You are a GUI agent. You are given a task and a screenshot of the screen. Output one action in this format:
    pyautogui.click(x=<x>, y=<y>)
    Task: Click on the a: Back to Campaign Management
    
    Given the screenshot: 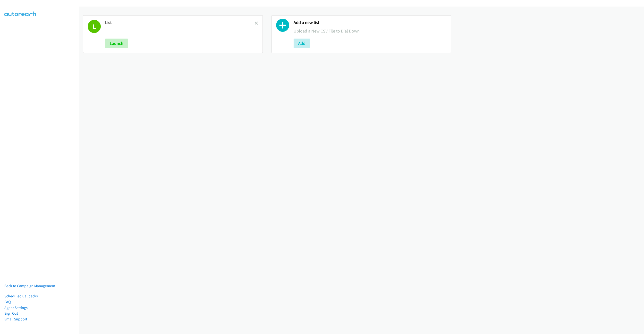 What is the action you would take?
    pyautogui.click(x=30, y=286)
    